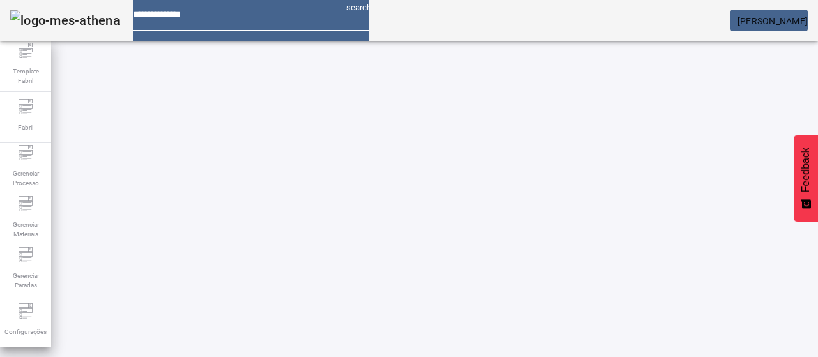  Describe the element at coordinates (26, 76) in the screenshot. I see `span: Template Fabril` at that location.